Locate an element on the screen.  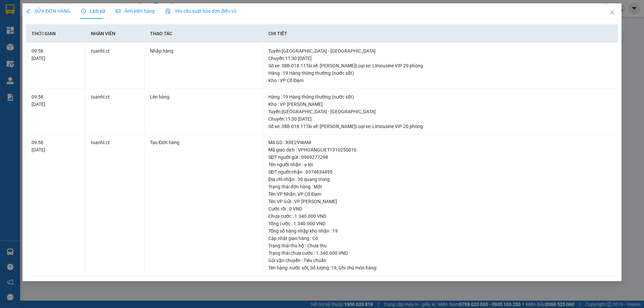
img: icon is located at coordinates (168, 12).